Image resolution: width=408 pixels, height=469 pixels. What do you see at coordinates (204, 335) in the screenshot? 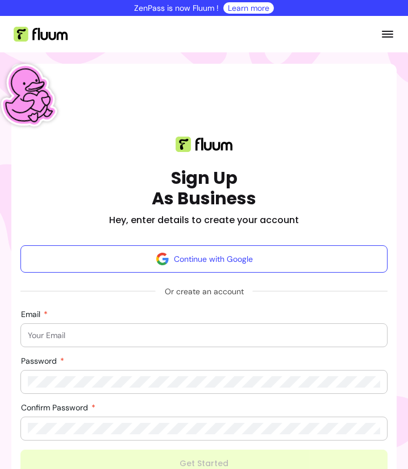
I see `input: Email` at bounding box center [204, 335].